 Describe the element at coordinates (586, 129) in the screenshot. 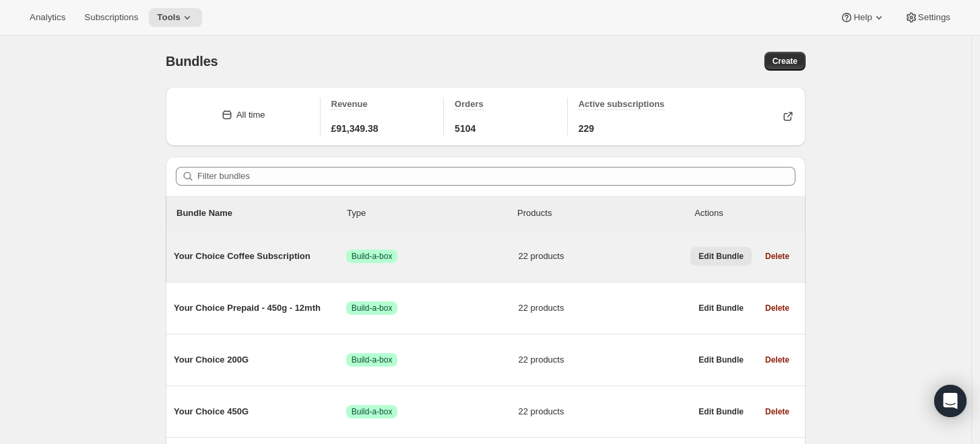

I see `span: 229` at that location.